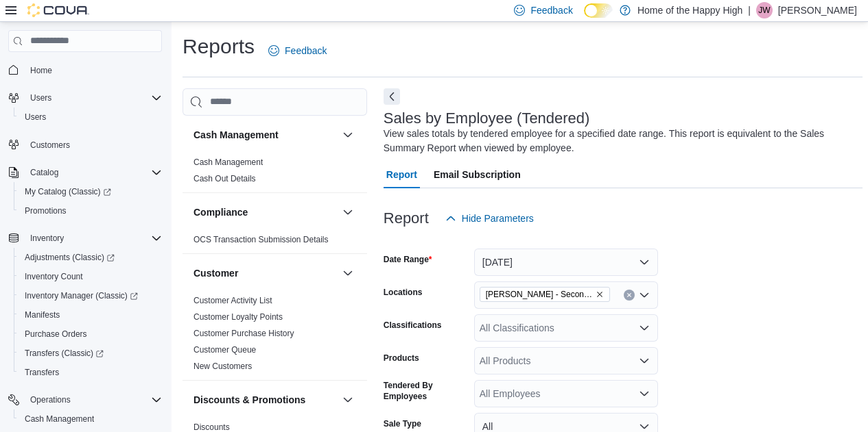 The height and width of the screenshot is (432, 868). Describe the element at coordinates (85, 238) in the screenshot. I see `button: Inventory` at that location.